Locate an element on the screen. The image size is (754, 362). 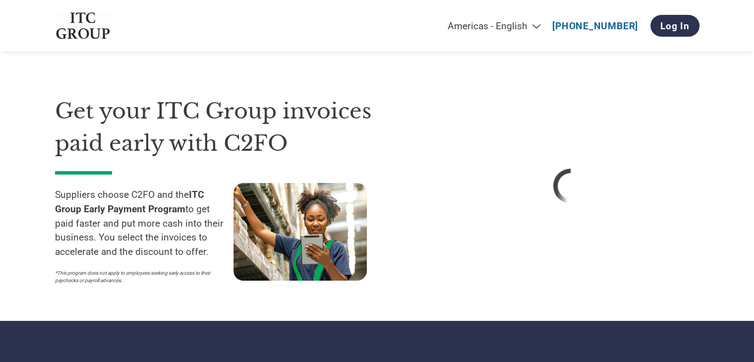
p: *This program does not apply to employees seeking early access to their paychecks or payroll adva... is located at coordinates (139, 277).